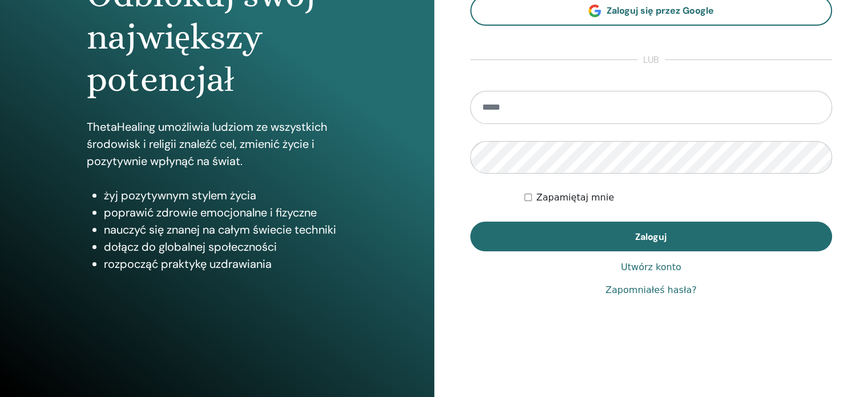 The width and height of the screenshot is (868, 397). Describe the element at coordinates (217, 144) in the screenshot. I see `p: ThetaHealing umożliwia ludziom ze wszystkich środowisk i religii znaleźć cel, zmienić życie i poz...` at that location.